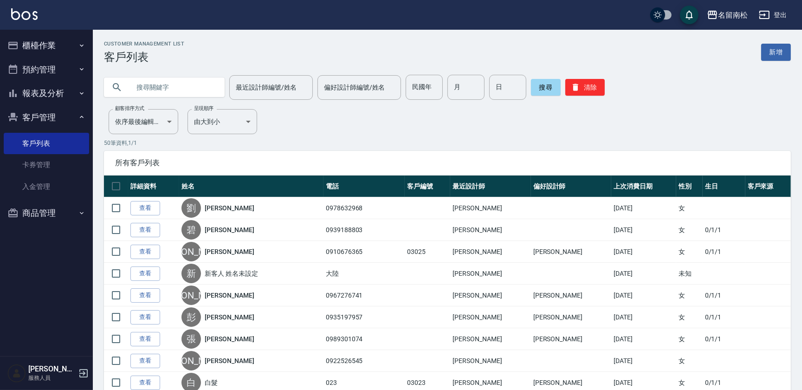 The height and width of the screenshot is (390, 802). I want to click on a: 新增, so click(776, 52).